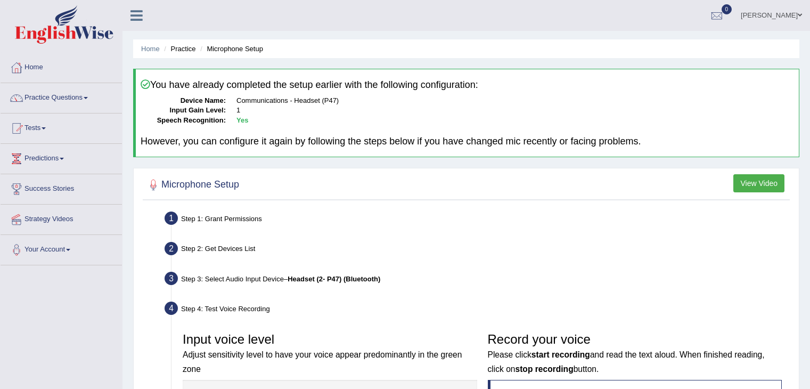 This screenshot has width=810, height=389. I want to click on a: Tests, so click(61, 127).